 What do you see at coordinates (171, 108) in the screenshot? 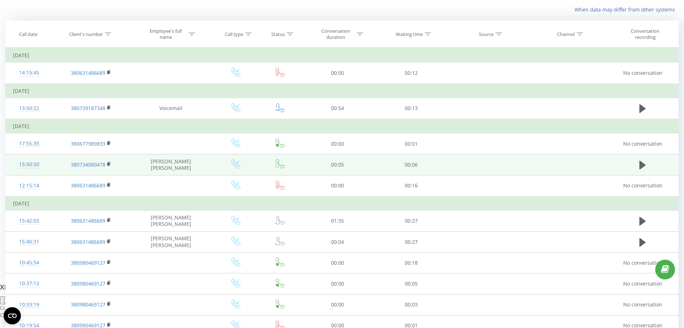
I see `td: Voicemail` at bounding box center [171, 108].